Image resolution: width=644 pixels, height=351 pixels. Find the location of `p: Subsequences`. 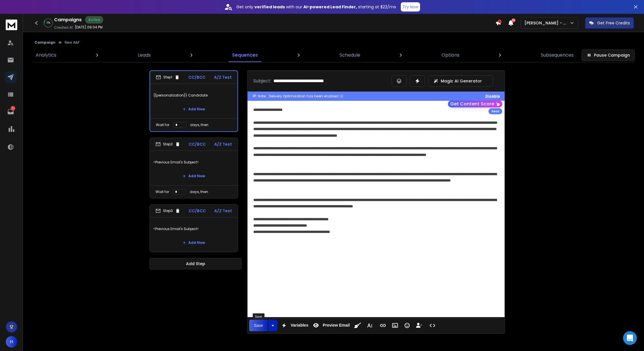

p: Subsequences is located at coordinates (557, 55).